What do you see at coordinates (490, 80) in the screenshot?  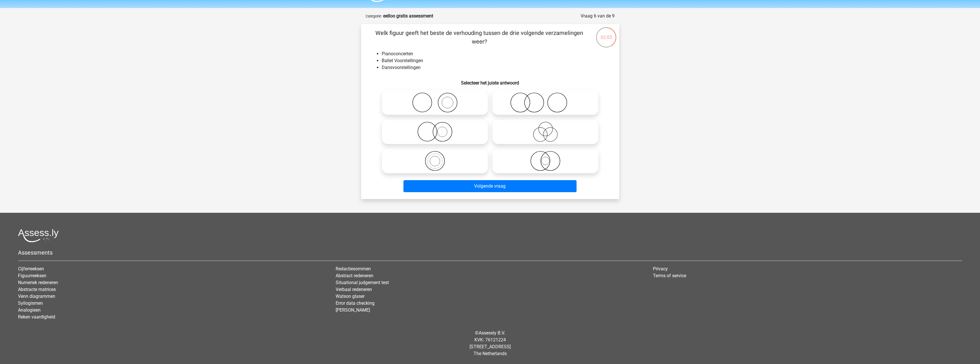 I see `h6: Selecteer het juiste antwoord` at bounding box center [490, 80].